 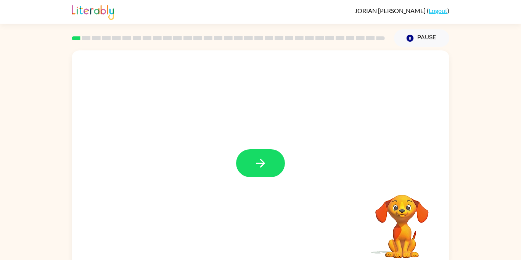 What do you see at coordinates (402, 221) in the screenshot?
I see `video: Your browser must support playing .mp4 files to use Literably. Please try using another browser.` at bounding box center [402, 221].